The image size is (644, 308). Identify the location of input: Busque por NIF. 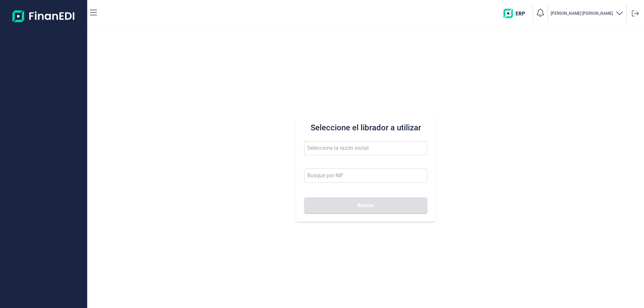
(366, 175).